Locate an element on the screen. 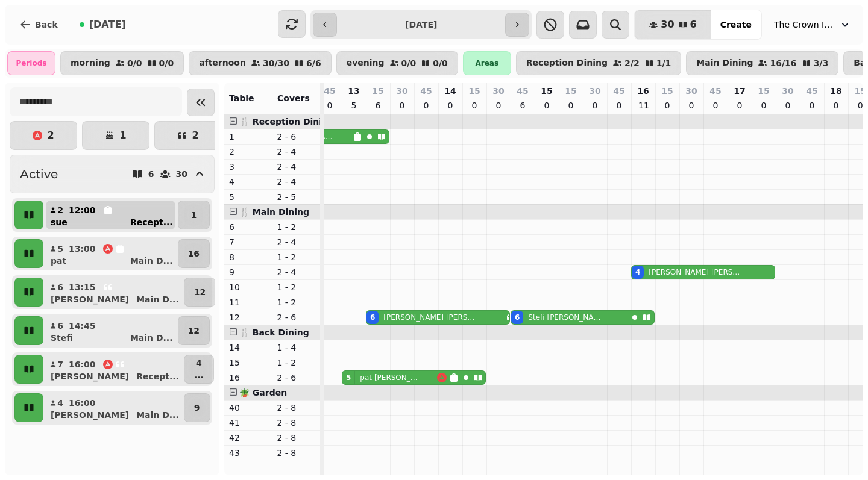  button: 1 is located at coordinates (194, 215).